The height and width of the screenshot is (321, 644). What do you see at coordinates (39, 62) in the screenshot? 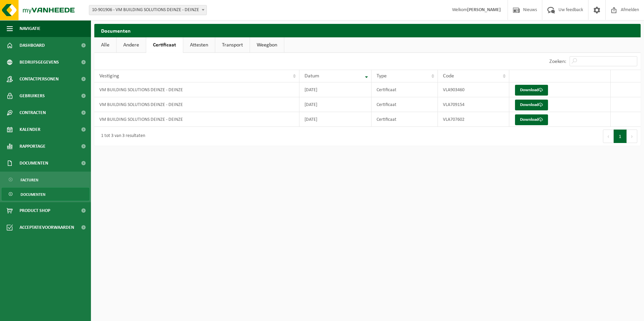
I see `span: Bedrijfsgegevens` at bounding box center [39, 62].